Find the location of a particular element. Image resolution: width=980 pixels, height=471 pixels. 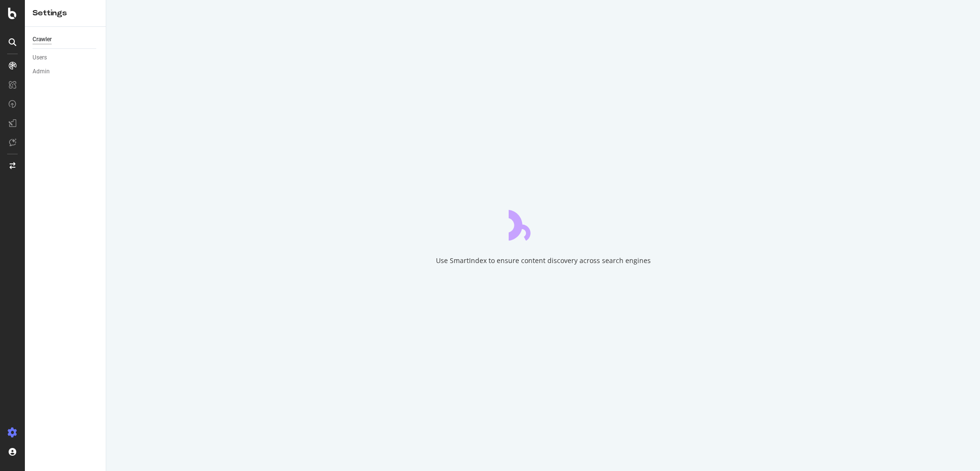

div: Users is located at coordinates (40, 57).